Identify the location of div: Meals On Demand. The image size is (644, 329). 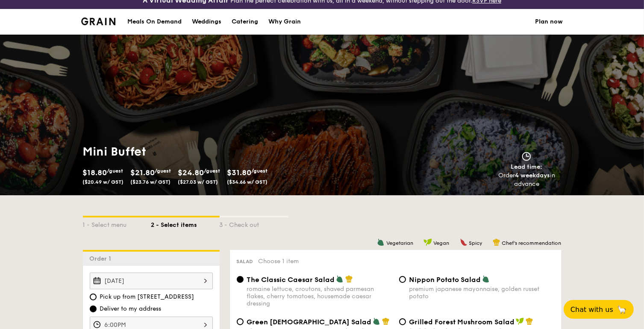
(154, 22).